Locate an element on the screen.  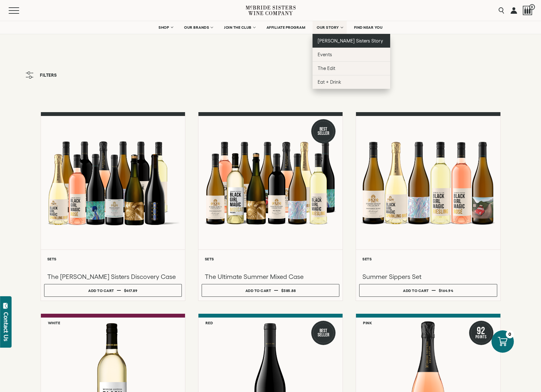
button: Add to cart $164.94 is located at coordinates (428, 290).